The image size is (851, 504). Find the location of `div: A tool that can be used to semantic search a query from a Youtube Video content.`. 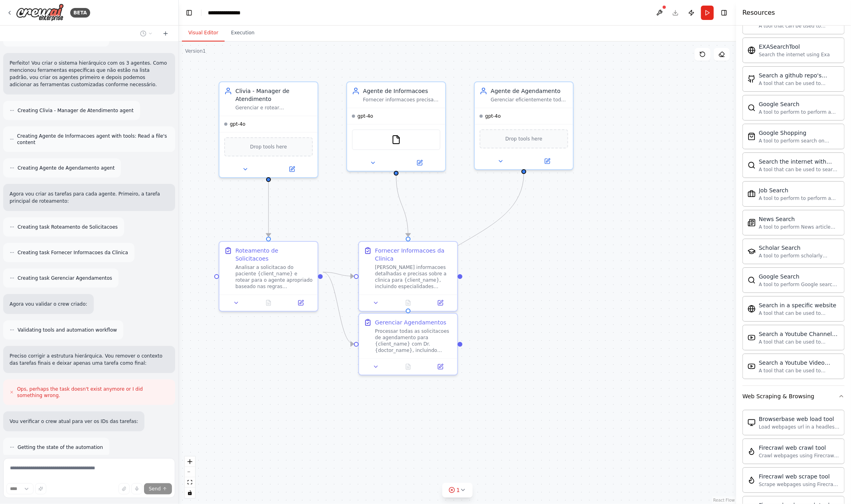

div: A tool that can be used to semantic search a query from a Youtube Video content. is located at coordinates (799, 371).